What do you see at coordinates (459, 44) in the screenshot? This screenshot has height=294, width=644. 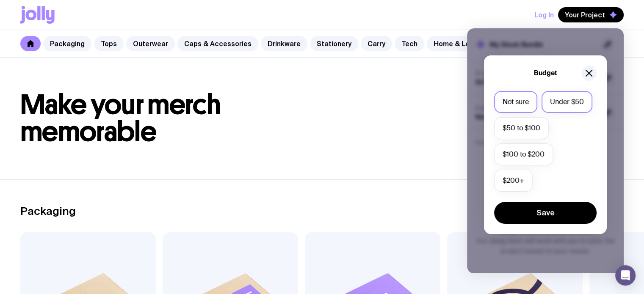 I see `a: Home & Leisure` at bounding box center [459, 44].